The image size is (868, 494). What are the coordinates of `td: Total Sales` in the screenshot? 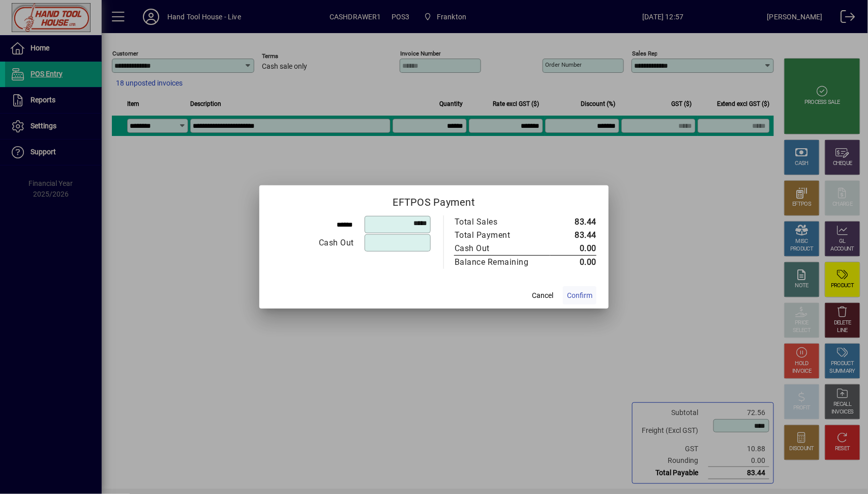 It's located at (502, 222).